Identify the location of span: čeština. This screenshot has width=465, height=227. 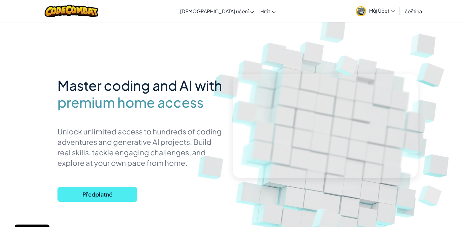
(414, 11).